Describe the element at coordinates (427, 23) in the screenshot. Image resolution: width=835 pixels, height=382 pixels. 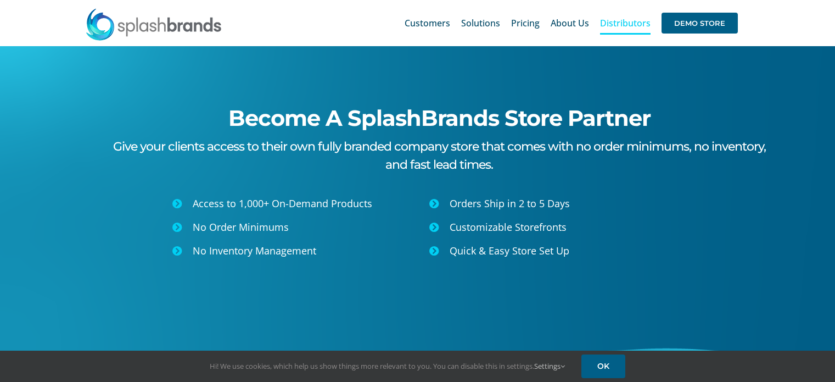
I see `a: Customers` at that location.